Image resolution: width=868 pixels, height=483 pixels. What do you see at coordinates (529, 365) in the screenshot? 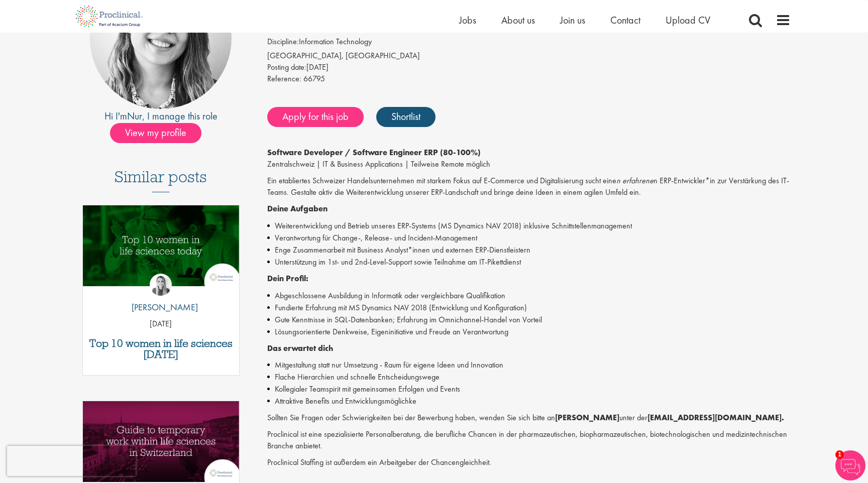
I see `li: Mitgestaltung statt nur Umsetzung - Raum für eigene Ideen und Innovation` at bounding box center [529, 365].